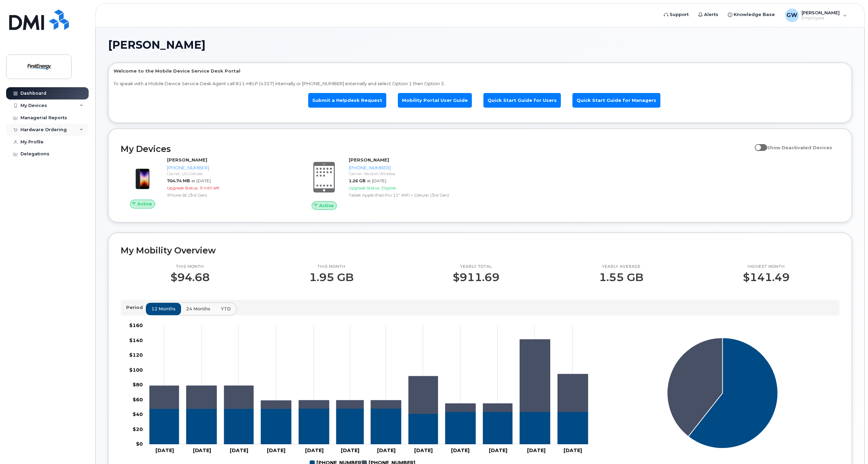 This screenshot has height=464, width=868. I want to click on div: Carrier: Verizon Wireless, so click(411, 174).